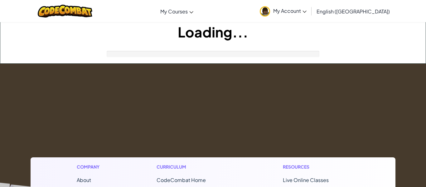  I want to click on h1: Company, so click(91, 166).